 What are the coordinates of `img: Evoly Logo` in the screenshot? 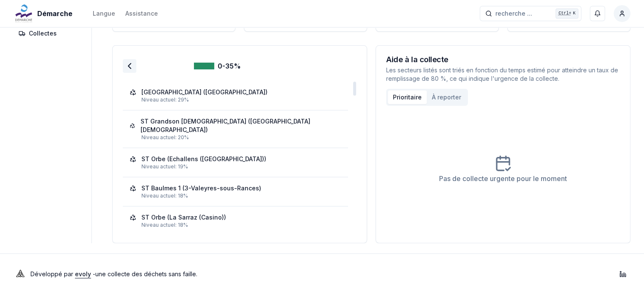 It's located at (21, 274).